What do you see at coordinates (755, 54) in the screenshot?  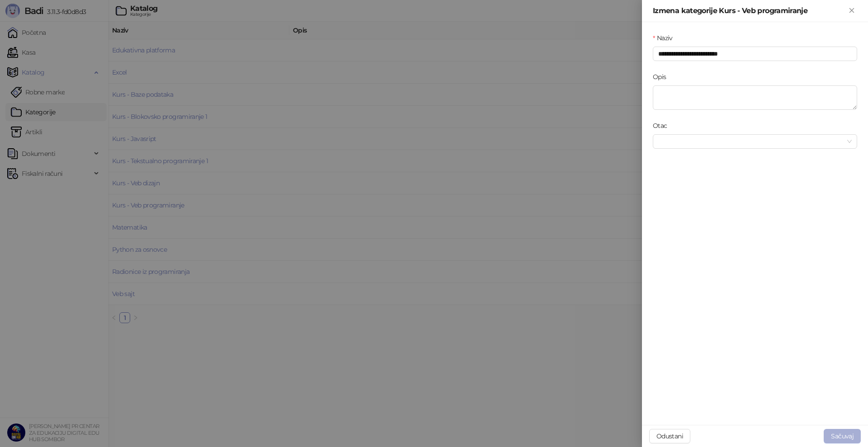 I see `input: Naziv` at bounding box center [755, 54].